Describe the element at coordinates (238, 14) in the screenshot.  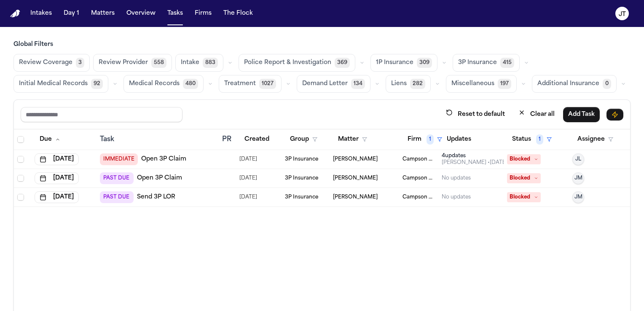
I see `button: The Flock` at that location.